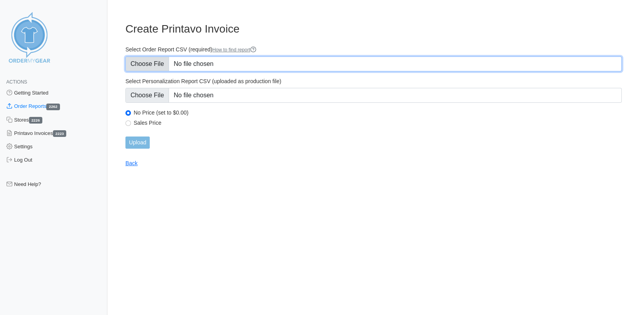  Describe the element at coordinates (131, 163) in the screenshot. I see `a: Back` at that location.